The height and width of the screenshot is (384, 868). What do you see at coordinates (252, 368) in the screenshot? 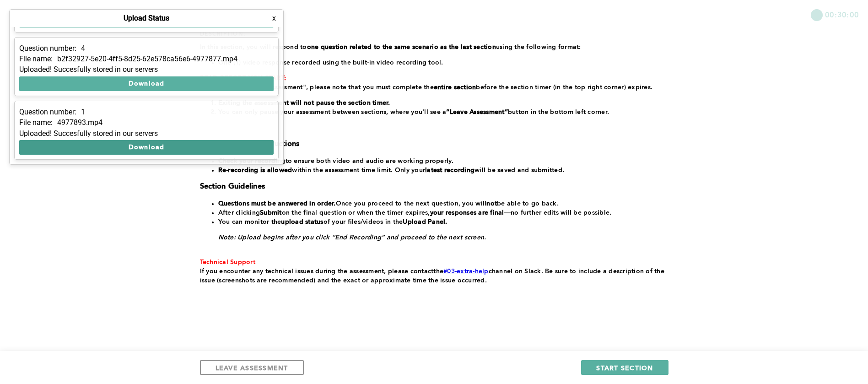
I see `span: LEAVE ASSESSMENT` at bounding box center [252, 368].